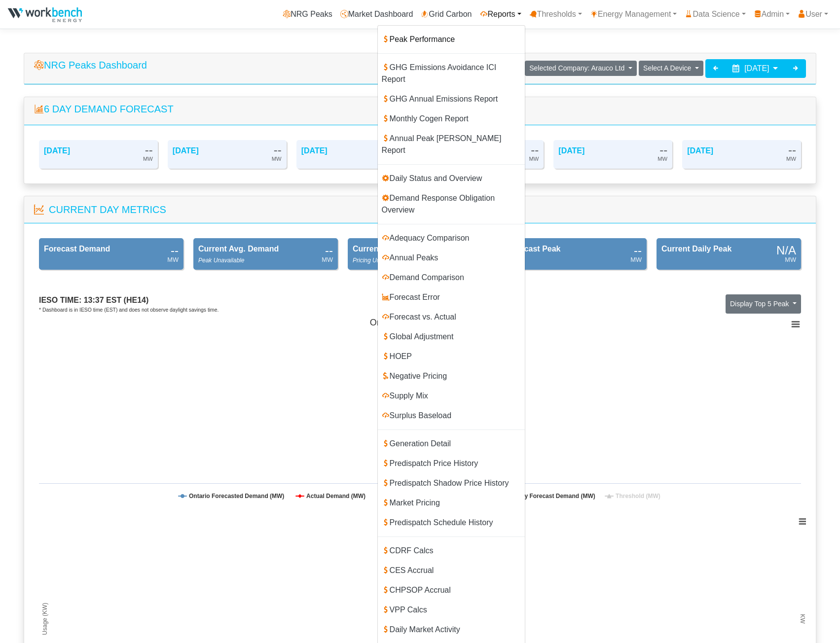 The image size is (840, 643). I want to click on a: Energy Management, so click(633, 14).